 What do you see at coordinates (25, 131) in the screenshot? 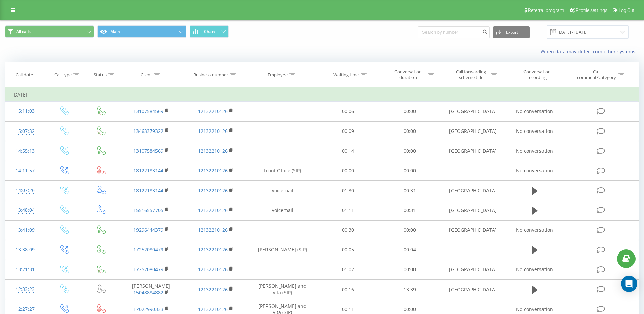
I see `div: 15:07:32` at bounding box center [25, 131].